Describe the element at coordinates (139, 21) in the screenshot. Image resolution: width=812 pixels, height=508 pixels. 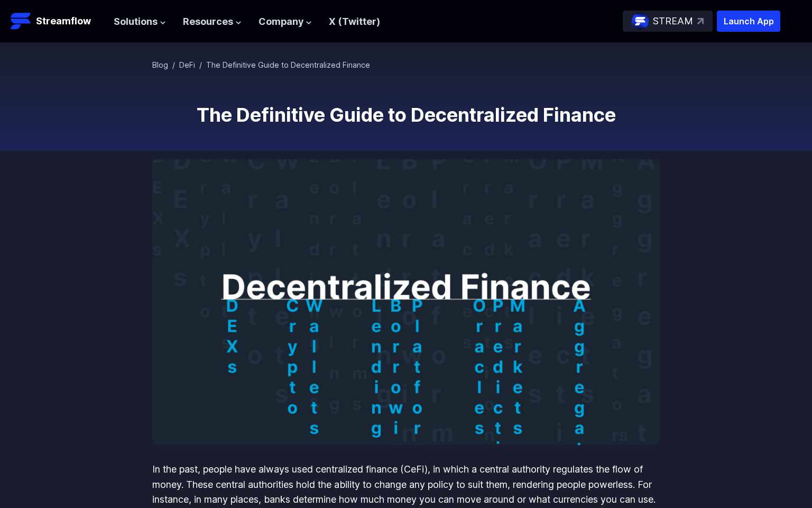
I see `button: Solutions` at that location.